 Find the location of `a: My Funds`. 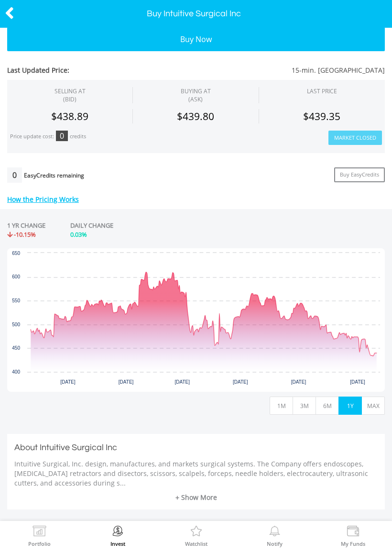

a: My Funds is located at coordinates (353, 535).